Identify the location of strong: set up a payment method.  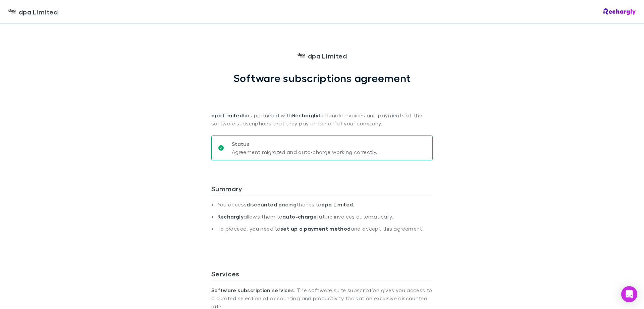
(315, 229).